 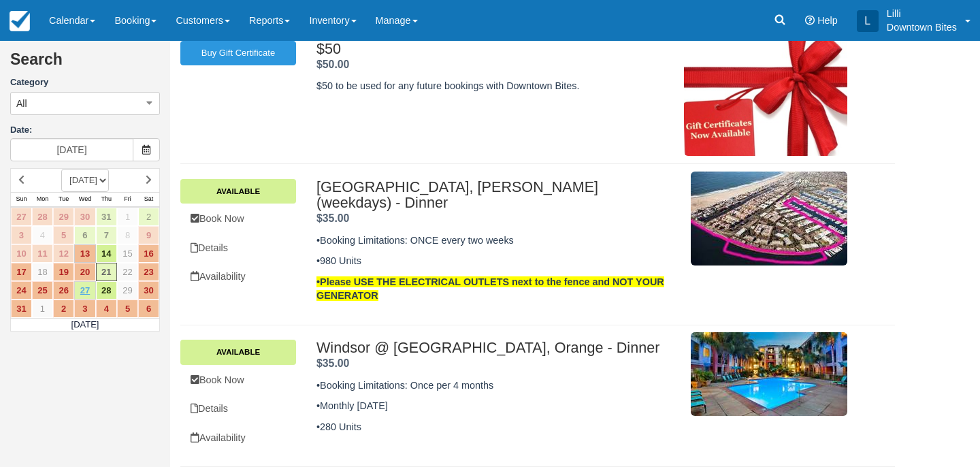 I want to click on p: •280 Units, so click(x=494, y=427).